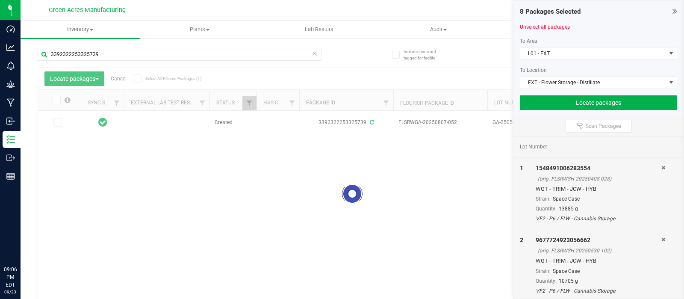 This screenshot has width=684, height=299. What do you see at coordinates (528, 41) in the screenshot?
I see `span: To Area` at bounding box center [528, 41].